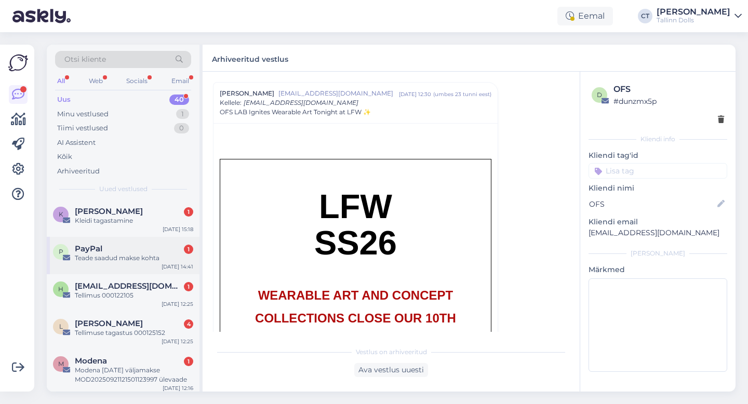 The width and height of the screenshot is (748, 404). Describe the element at coordinates (61, 364) in the screenshot. I see `span: M` at that location.